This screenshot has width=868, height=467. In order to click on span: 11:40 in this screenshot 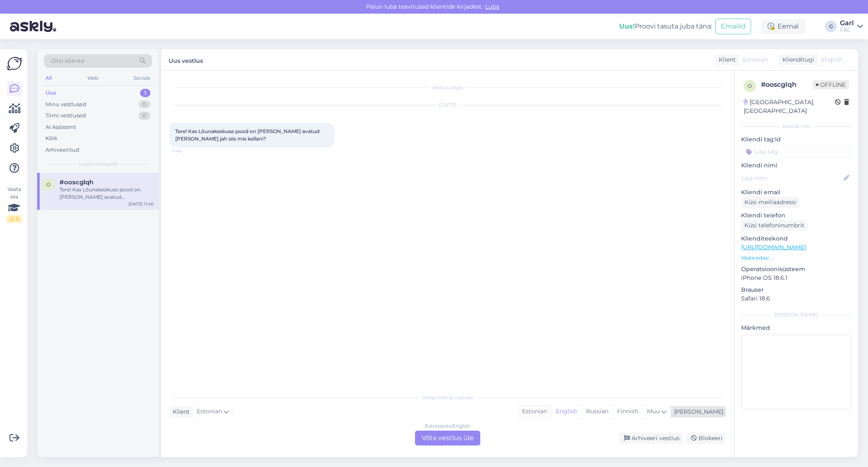, I will do `click(187, 151)`.